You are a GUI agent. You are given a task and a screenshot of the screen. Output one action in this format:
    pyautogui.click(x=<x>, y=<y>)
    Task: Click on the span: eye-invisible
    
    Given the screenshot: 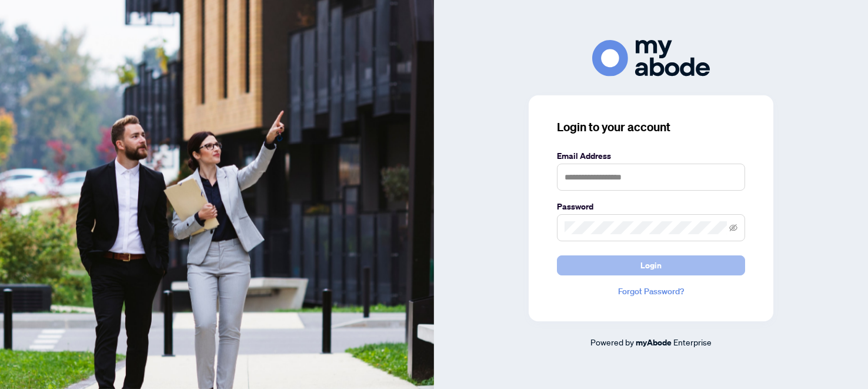 What is the action you would take?
    pyautogui.click(x=733, y=228)
    